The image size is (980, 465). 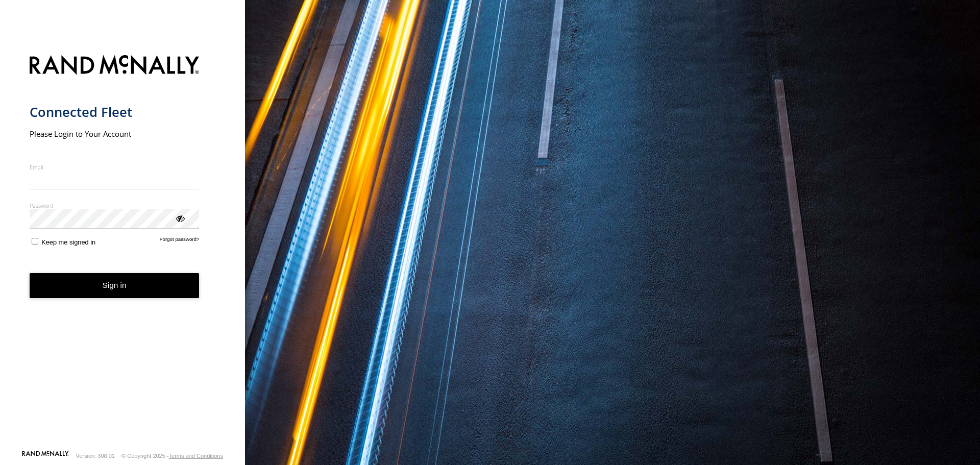 I want to click on span: Keep me signed in, so click(x=68, y=242).